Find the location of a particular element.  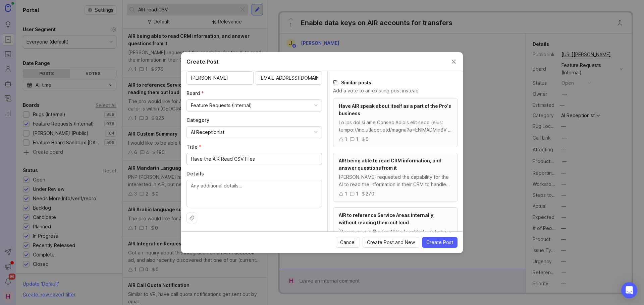

h2: Create Post is located at coordinates (202, 62).